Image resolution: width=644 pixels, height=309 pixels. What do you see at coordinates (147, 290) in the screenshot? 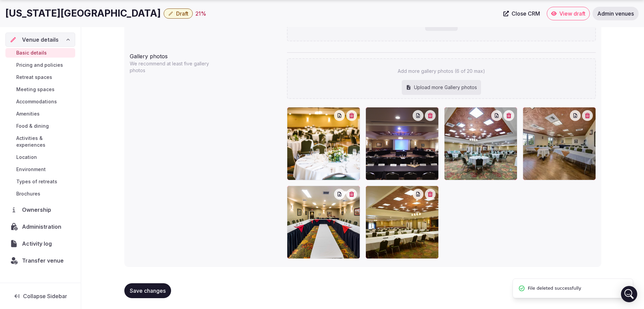
I see `button: Save changes` at bounding box center [147, 290].